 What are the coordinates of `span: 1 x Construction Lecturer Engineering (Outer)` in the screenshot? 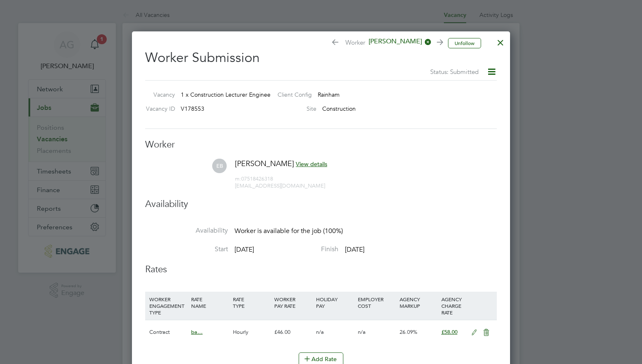 It's located at (242, 94).